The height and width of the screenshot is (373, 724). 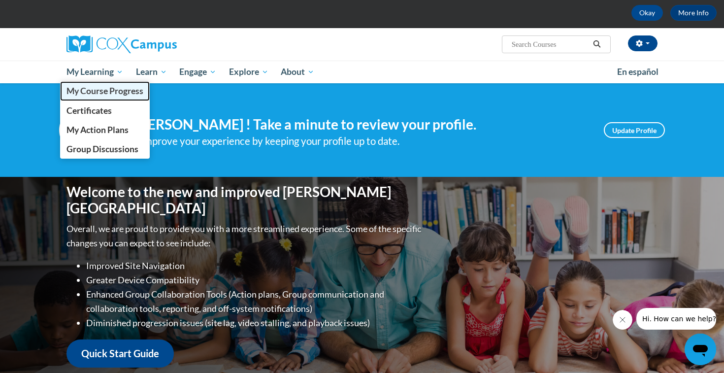 What do you see at coordinates (102, 149) in the screenshot?
I see `span: Group Discussions` at bounding box center [102, 149].